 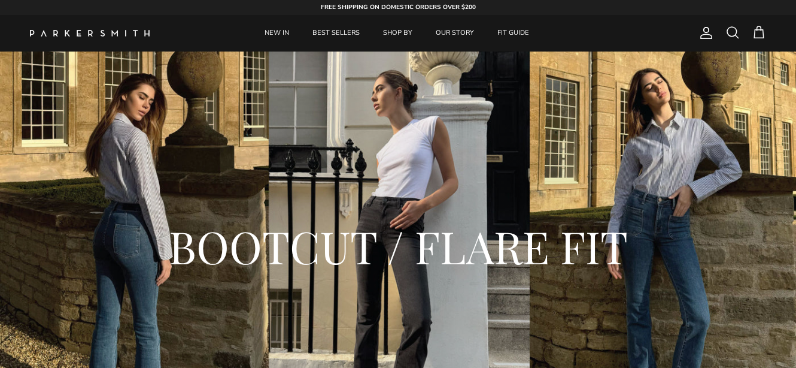 I want to click on a: OUR STORY, so click(x=455, y=33).